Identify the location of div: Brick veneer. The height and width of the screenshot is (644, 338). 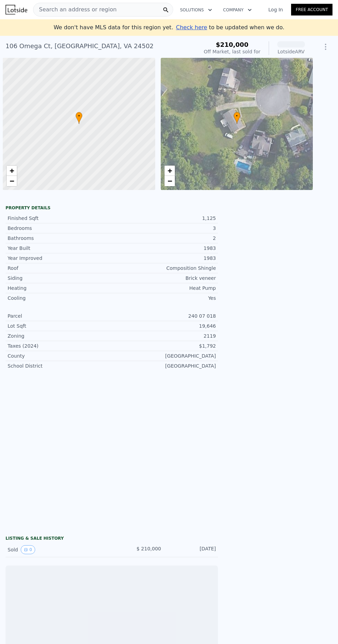
(164, 278).